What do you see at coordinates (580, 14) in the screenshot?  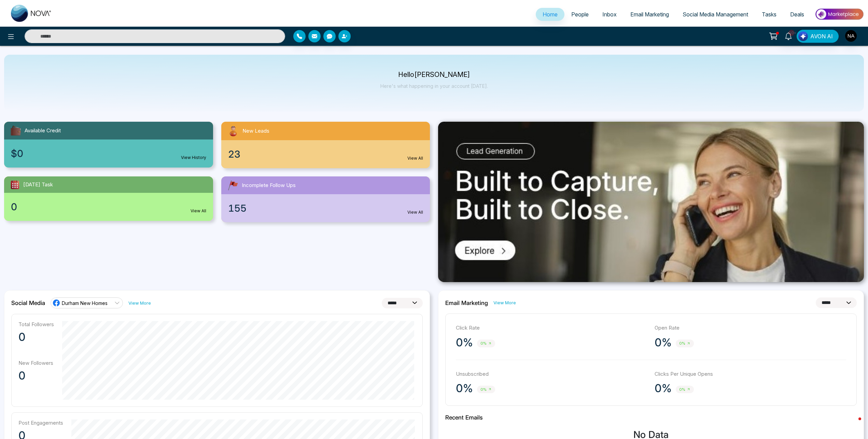 I see `span: People` at bounding box center [580, 14].